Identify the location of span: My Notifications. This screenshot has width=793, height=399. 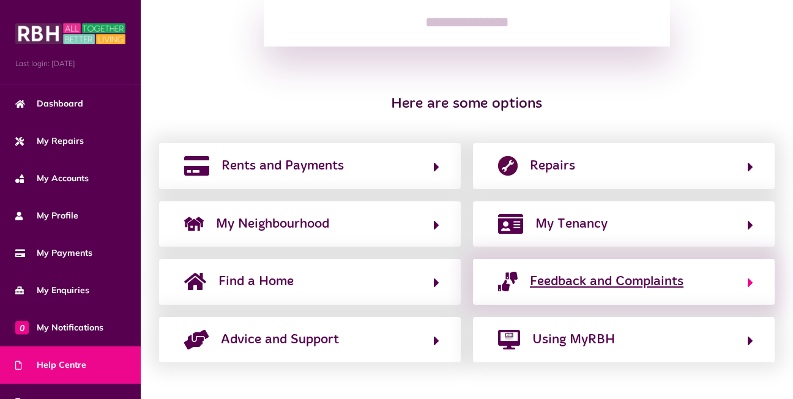
(59, 327).